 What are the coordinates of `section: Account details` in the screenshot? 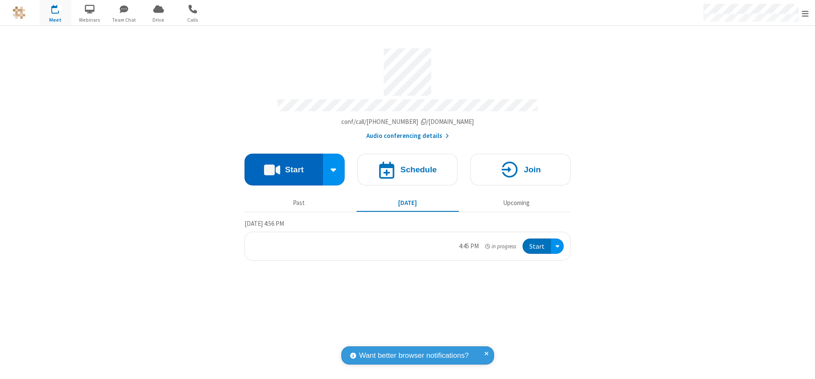 It's located at (408, 91).